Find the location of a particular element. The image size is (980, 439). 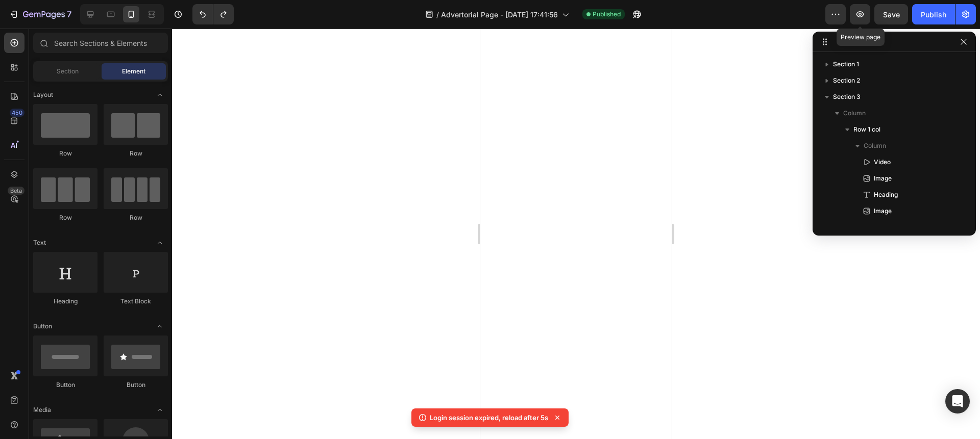

div: Undo/Redo is located at coordinates (213, 14).